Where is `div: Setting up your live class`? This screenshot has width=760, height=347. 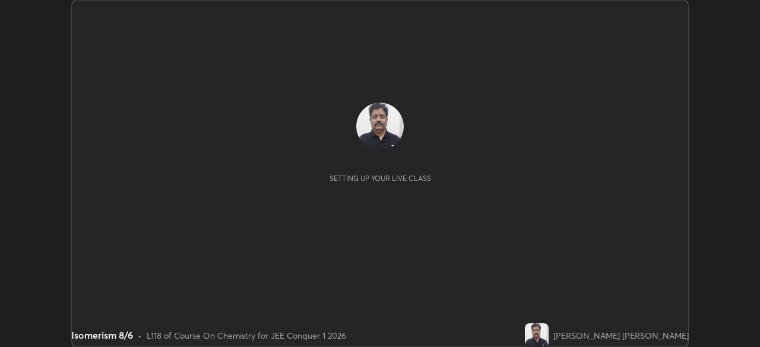
div: Setting up your live class is located at coordinates (380, 178).